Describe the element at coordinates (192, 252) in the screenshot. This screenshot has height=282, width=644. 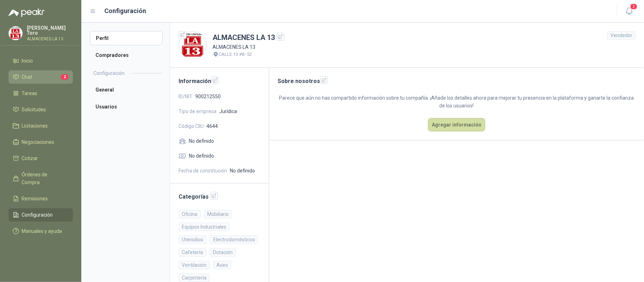
I see `div: Cafetería` at that location.